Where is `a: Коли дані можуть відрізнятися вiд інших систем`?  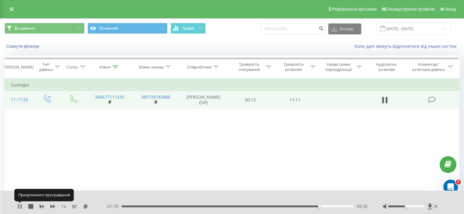 a: Коли дані можуть відрізнятися вiд інших систем is located at coordinates (407, 46).